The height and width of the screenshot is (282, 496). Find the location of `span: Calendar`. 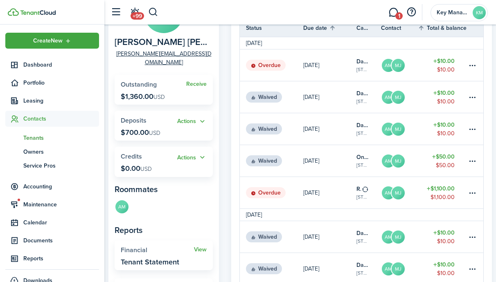

span: Calendar is located at coordinates (61, 223).